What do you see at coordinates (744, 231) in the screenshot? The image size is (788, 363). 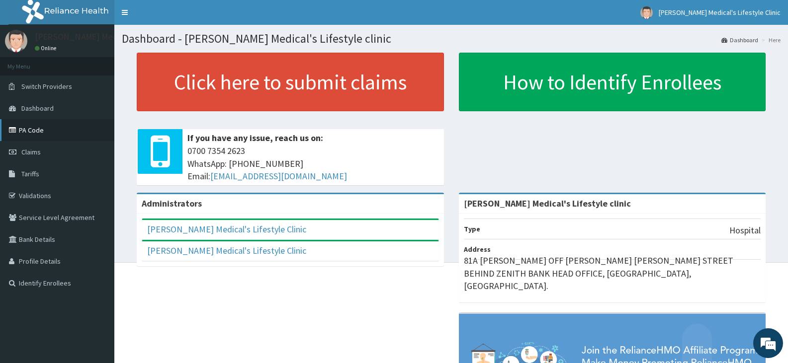 I see `p: Hospital` at bounding box center [744, 231].